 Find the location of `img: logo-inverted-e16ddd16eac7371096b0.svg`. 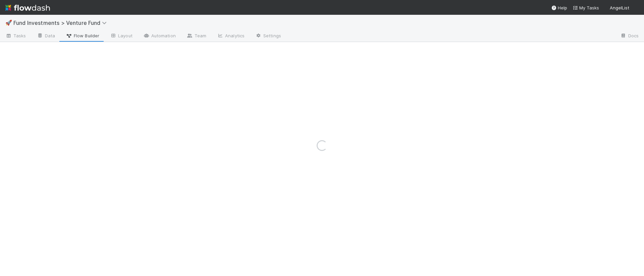

img: logo-inverted-e16ddd16eac7371096b0.svg is located at coordinates (27, 8).